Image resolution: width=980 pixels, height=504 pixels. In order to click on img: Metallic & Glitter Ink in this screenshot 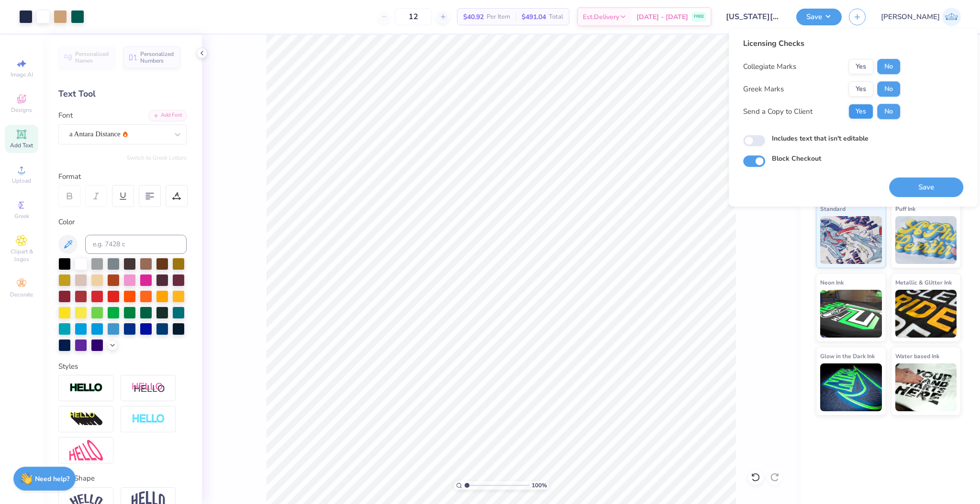, I will do `click(926, 314)`.